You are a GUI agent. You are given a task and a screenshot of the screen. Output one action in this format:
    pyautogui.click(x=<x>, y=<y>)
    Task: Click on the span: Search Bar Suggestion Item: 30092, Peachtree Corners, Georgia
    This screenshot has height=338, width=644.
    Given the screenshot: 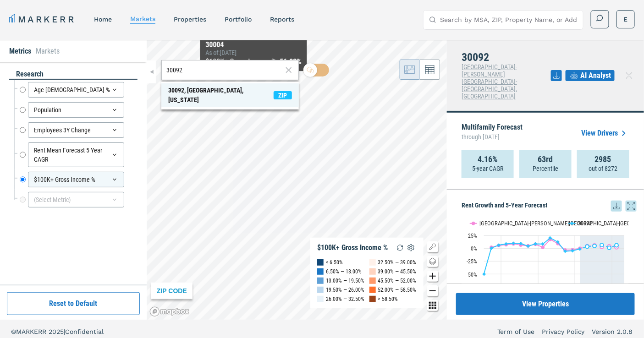 What is the action you would take?
    pyautogui.click(x=230, y=95)
    